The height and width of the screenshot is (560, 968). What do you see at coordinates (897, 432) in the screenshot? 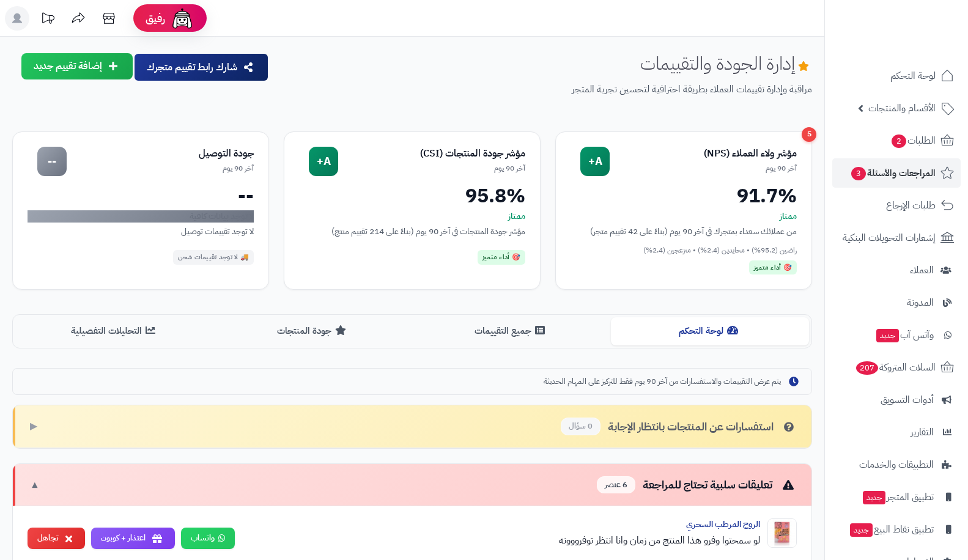
I see `a: التقارير` at bounding box center [897, 432].